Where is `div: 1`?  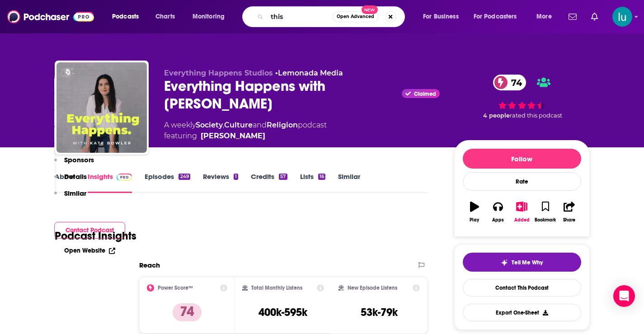
div: 1 is located at coordinates (236, 177).